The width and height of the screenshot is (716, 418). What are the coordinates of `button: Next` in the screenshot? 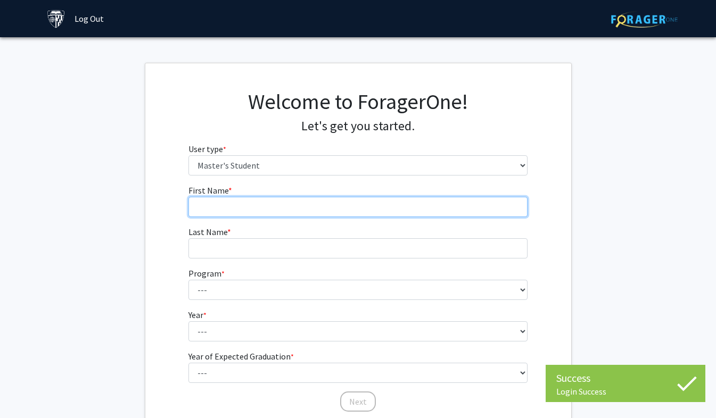 It's located at (358, 402).